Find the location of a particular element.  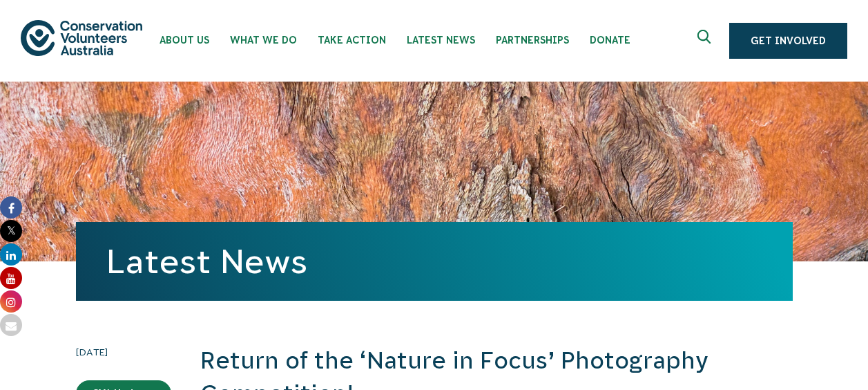

span: Partnerships is located at coordinates (532, 40).